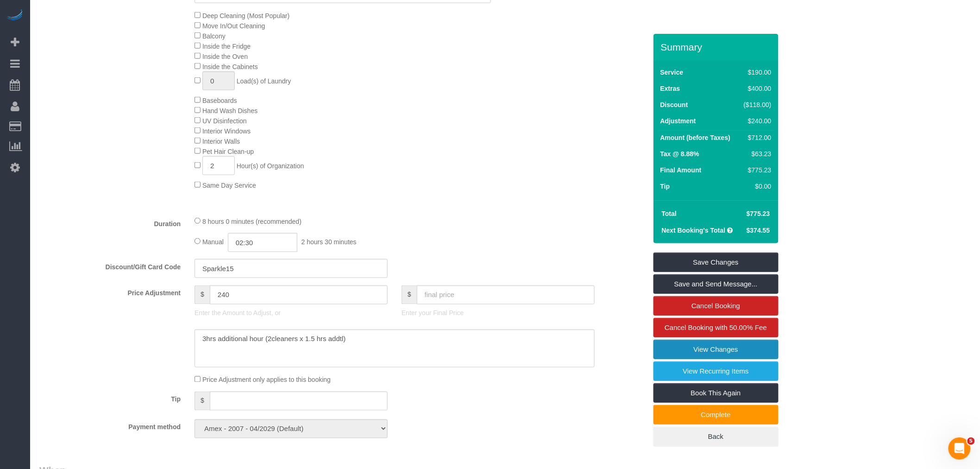  I want to click on label: Discount/Gift Card Code, so click(110, 265).